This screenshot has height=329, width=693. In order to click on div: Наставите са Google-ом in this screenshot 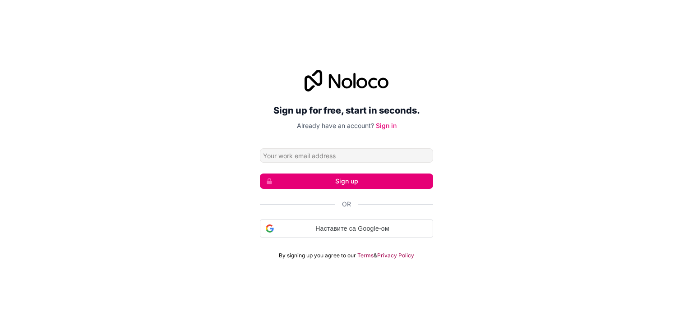, I will do `click(347, 229)`.